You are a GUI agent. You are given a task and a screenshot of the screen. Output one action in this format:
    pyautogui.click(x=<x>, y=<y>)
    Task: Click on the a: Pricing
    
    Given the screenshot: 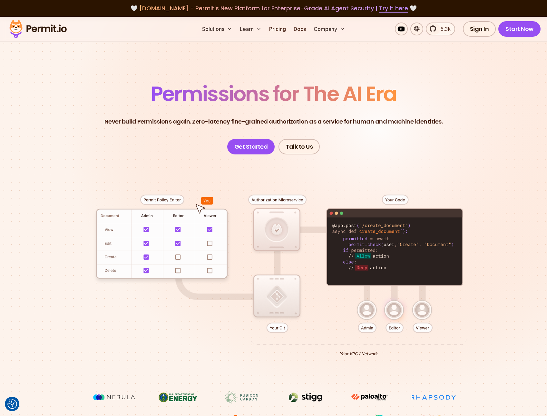 What is the action you would take?
    pyautogui.click(x=277, y=29)
    